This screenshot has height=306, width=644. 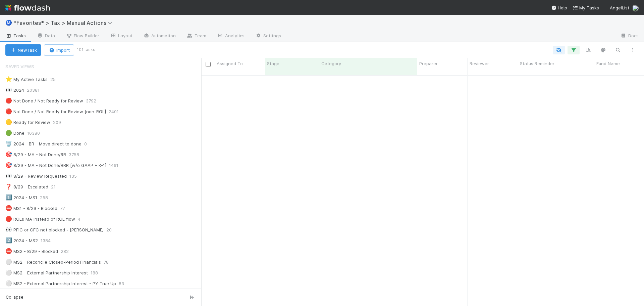 I want to click on span: 77, so click(x=66, y=208).